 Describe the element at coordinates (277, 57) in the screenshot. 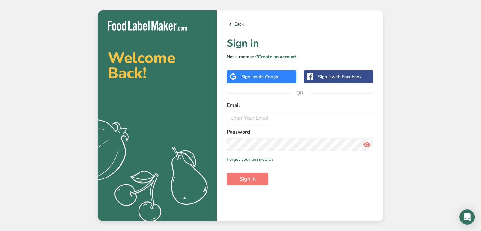

I see `a: Create an account` at that location.